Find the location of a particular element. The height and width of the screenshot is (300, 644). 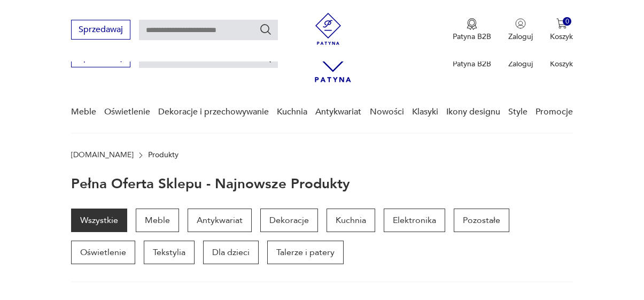

p: Tekstylia is located at coordinates (169, 253).